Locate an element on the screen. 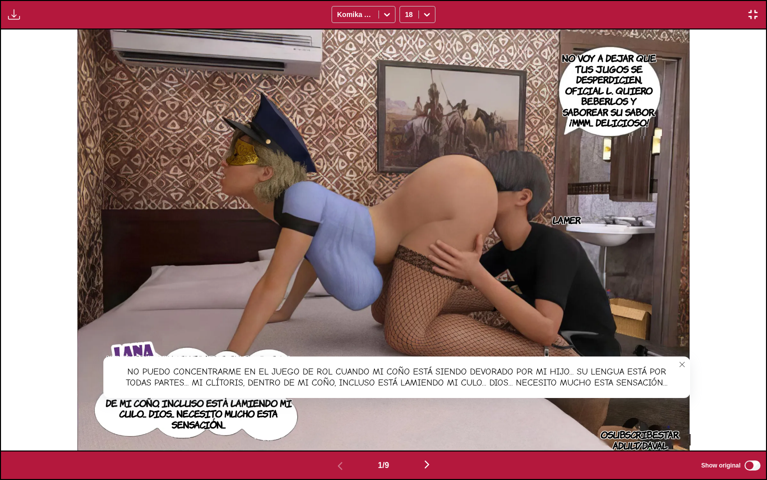 The height and width of the screenshot is (480, 767). img: Previous page is located at coordinates (340, 466).